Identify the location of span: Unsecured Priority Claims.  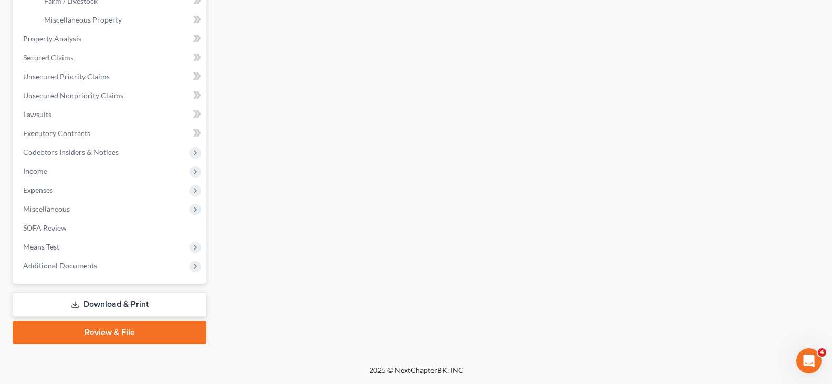
(66, 76).